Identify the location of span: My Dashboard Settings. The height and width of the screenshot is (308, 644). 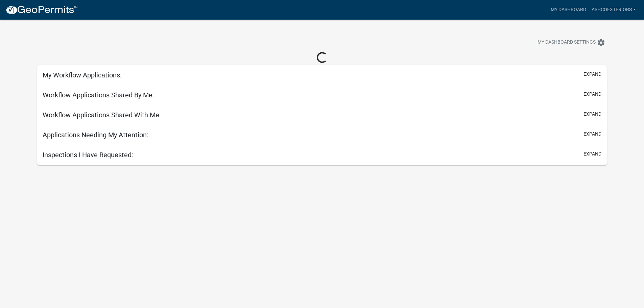
(567, 43).